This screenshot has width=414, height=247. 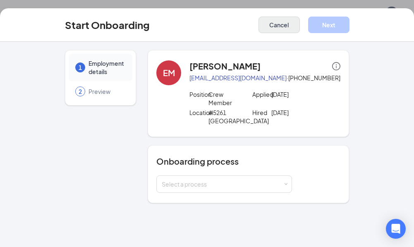 I want to click on p: Location, so click(x=199, y=112).